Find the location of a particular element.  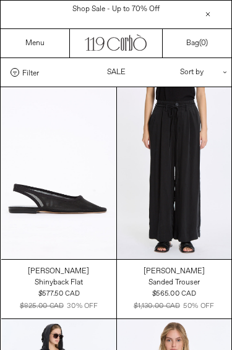

div: 30% OFF is located at coordinates (82, 306).